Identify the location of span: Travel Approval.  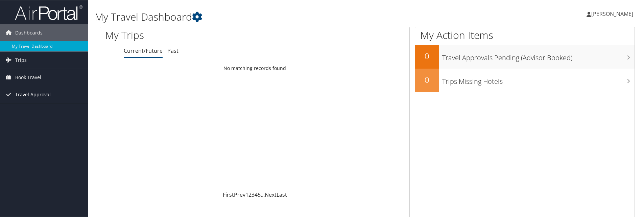
(33, 95).